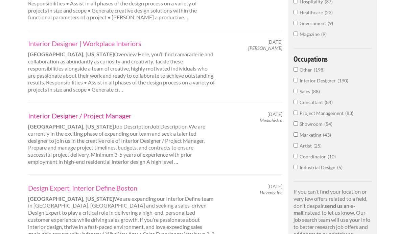  What do you see at coordinates (296, 134) in the screenshot?
I see `input: Marketing43` at bounding box center [296, 134].